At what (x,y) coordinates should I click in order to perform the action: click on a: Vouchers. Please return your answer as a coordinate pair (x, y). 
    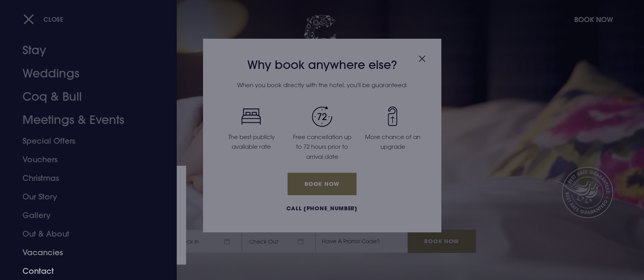
    Looking at the image, I should click on (84, 160).